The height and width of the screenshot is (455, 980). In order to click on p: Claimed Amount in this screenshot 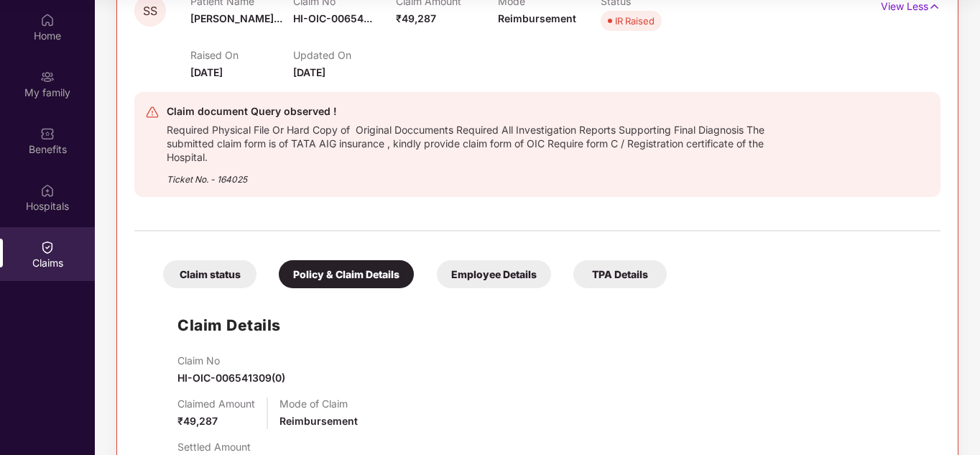, I will do `click(217, 403)`.